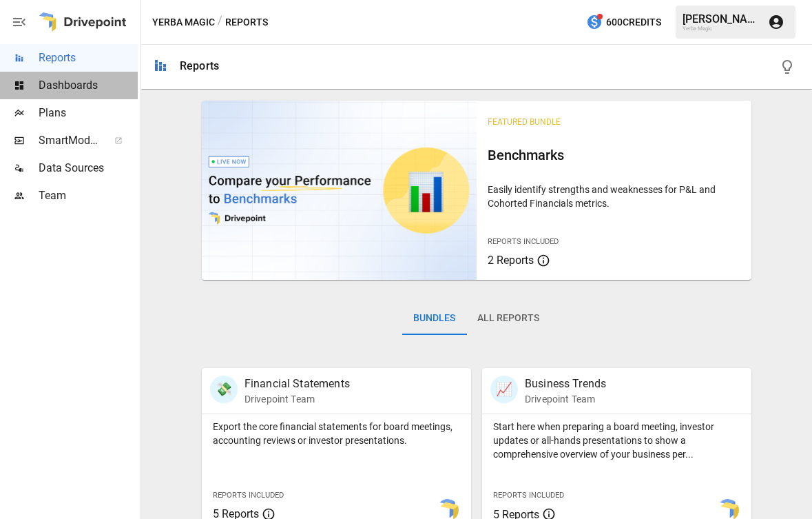 The image size is (812, 519). I want to click on div: Reports, so click(199, 65).